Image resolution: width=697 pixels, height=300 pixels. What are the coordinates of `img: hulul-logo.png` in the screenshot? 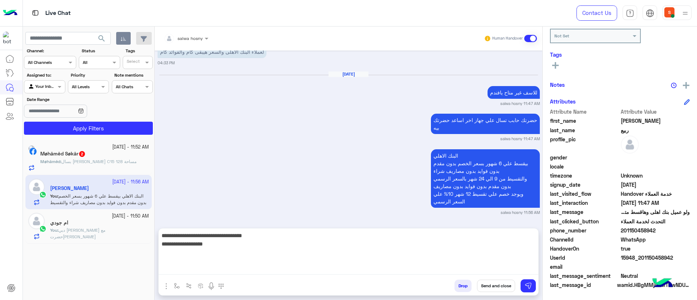 It's located at (662, 283).